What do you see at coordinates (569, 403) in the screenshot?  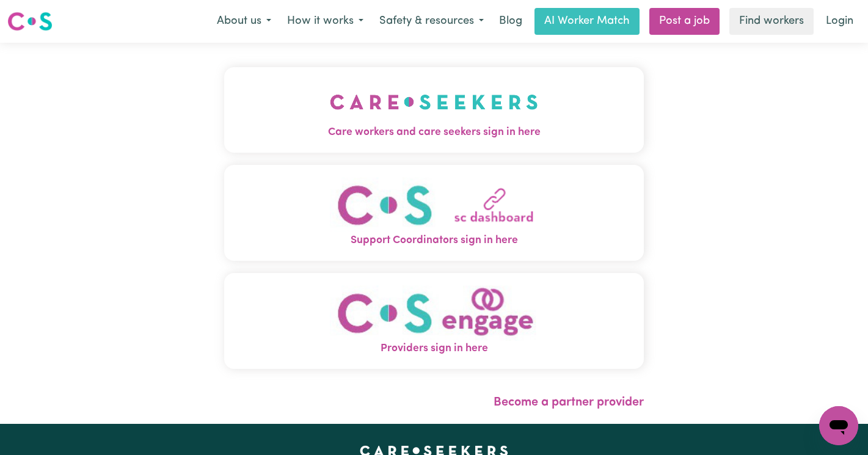 I see `a: Become a partner provider` at bounding box center [569, 403].